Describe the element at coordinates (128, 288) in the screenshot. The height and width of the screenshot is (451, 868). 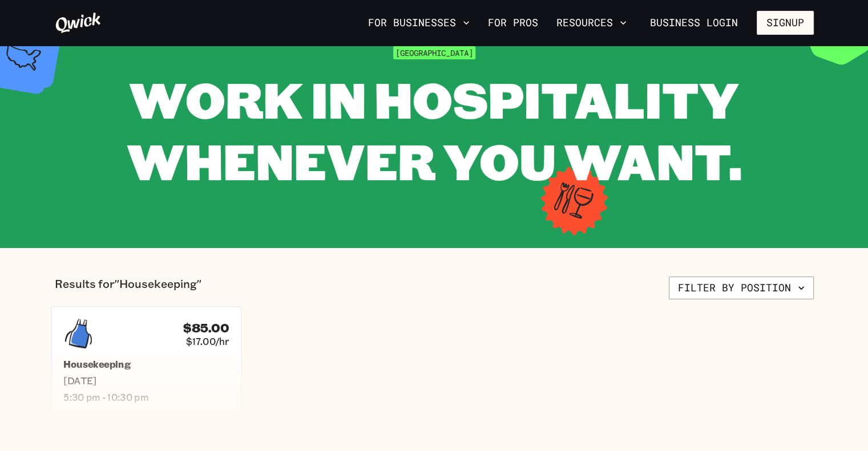
I see `p: Results for "Housekeeping"` at that location.